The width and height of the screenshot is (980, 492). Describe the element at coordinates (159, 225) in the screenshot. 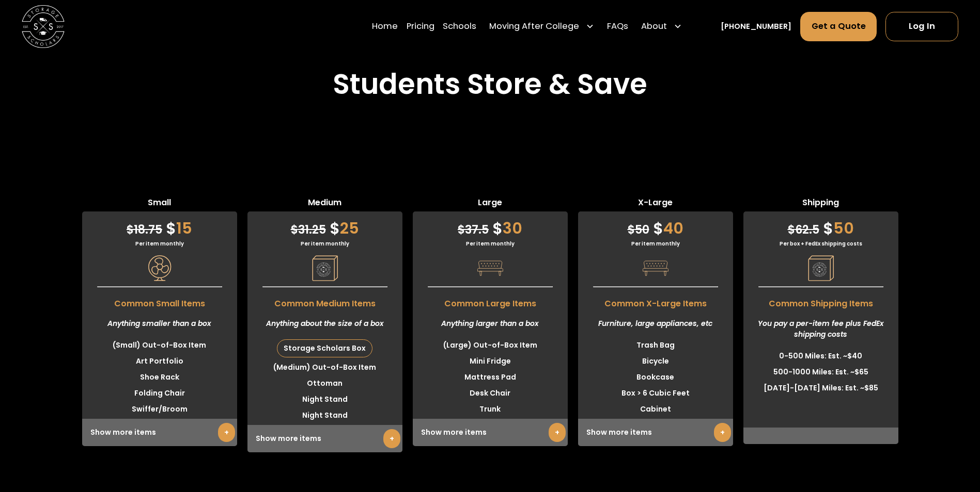

I see `div: 15` at that location.